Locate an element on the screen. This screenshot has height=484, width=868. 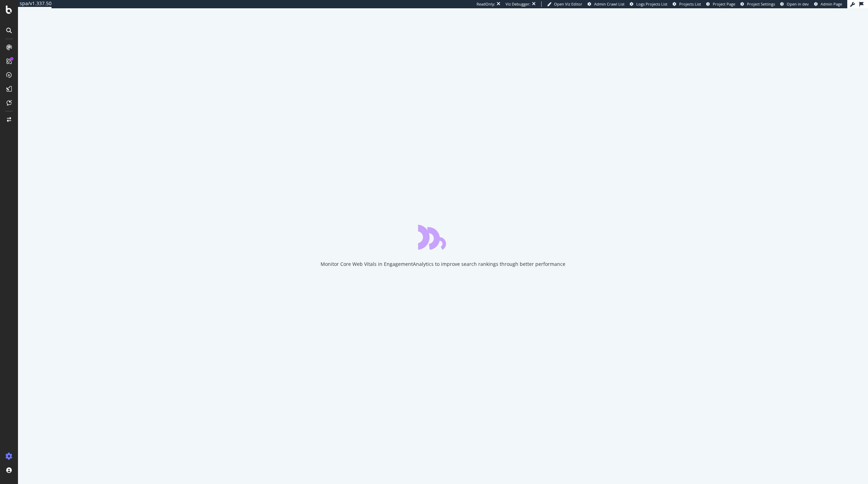
a: Open Viz Editor is located at coordinates (564, 4).